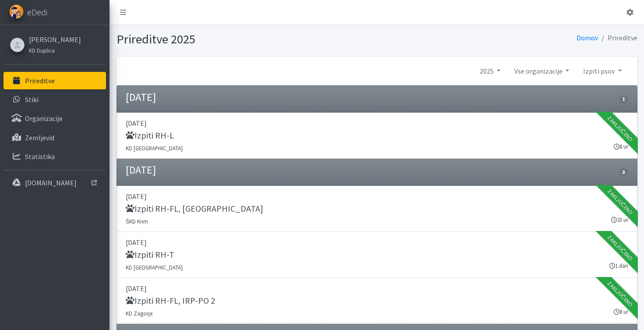 The image size is (644, 330). I want to click on p: Prireditve, so click(40, 80).